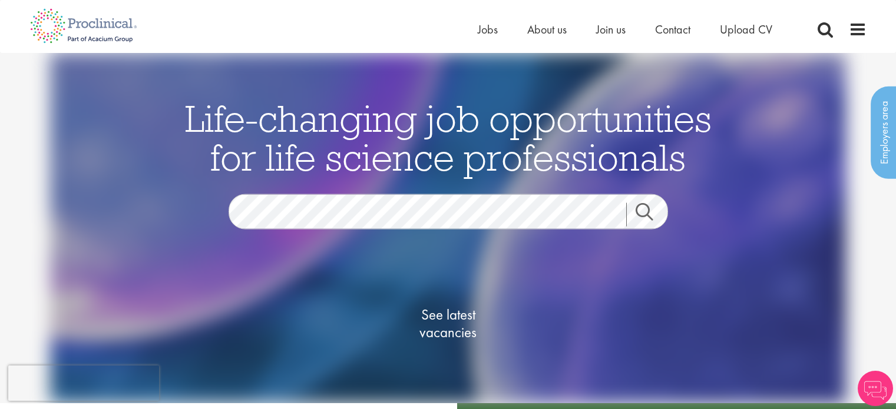 This screenshot has height=409, width=896. What do you see at coordinates (611, 29) in the screenshot?
I see `span: Join us` at bounding box center [611, 29].